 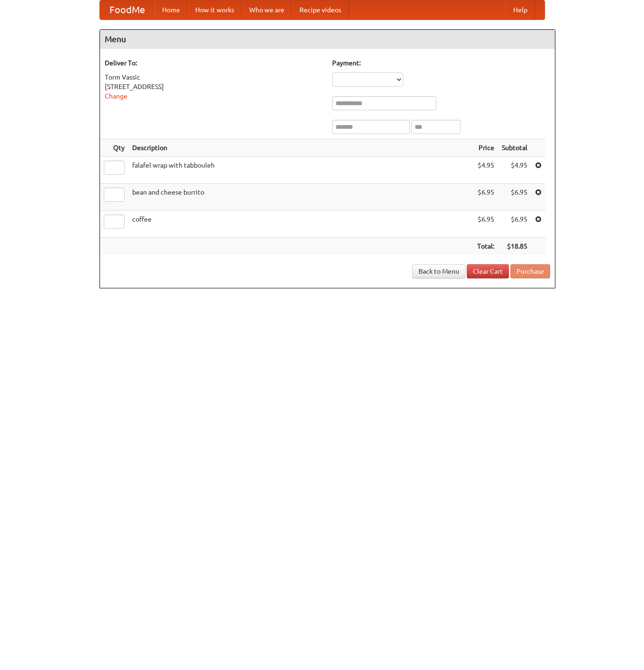 What do you see at coordinates (327, 39) in the screenshot?
I see `h4: Menu` at bounding box center [327, 39].